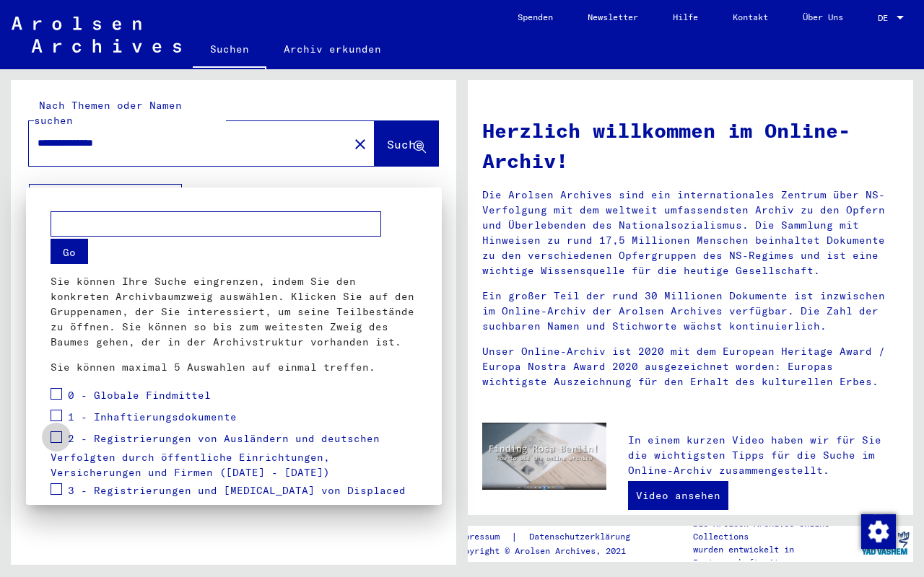 The height and width of the screenshot is (577, 924). Describe the element at coordinates (215, 456) in the screenshot. I see `span: 2 - Registrierungen von Ausländern und deutschen Verfolgten durch öffentliche Einrichtungen, Vers...` at that location.